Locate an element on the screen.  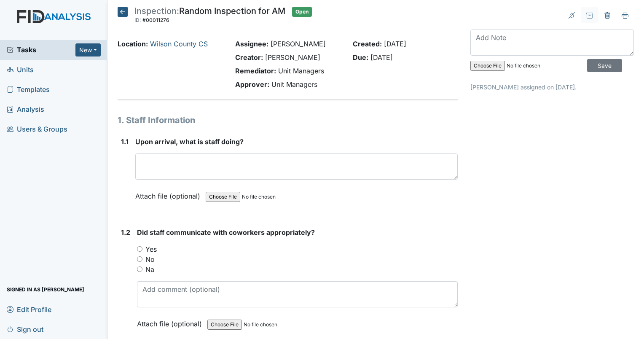
label: Yes is located at coordinates (151, 249).